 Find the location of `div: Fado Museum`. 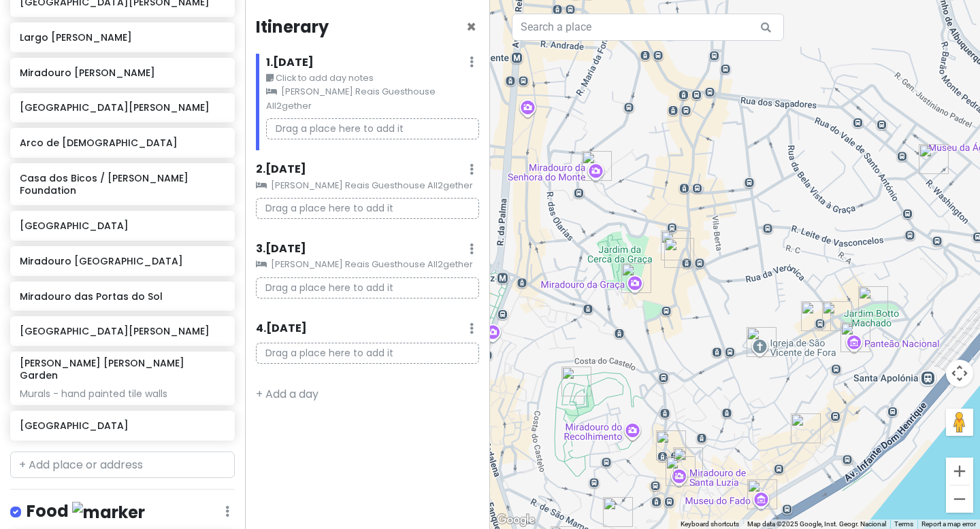

div: Fado Museum is located at coordinates (762, 495).